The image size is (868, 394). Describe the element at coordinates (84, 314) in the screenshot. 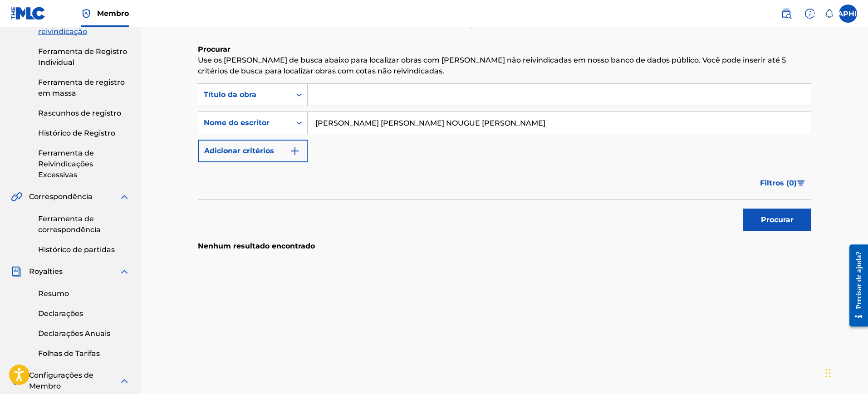

I see `a: Declarações` at that location.